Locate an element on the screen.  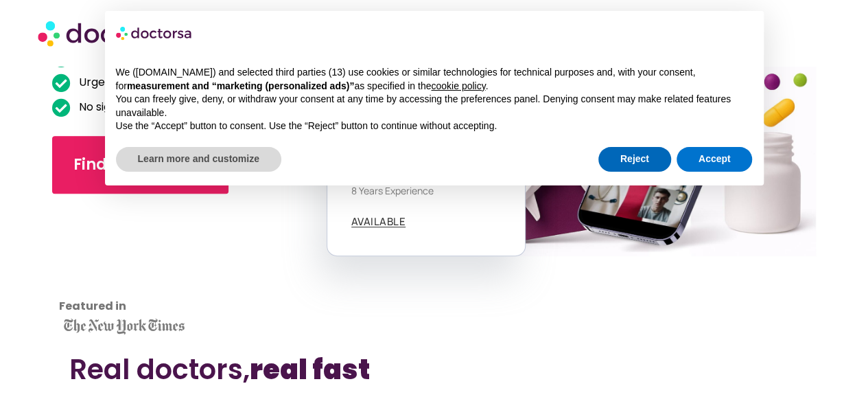
p: You can freely give, deny, or withdraw your consent at any time by accessing the preferences pane... is located at coordinates (435, 106).